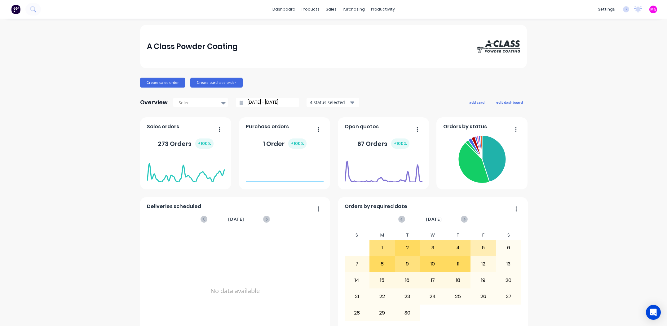  What do you see at coordinates (510, 102) in the screenshot?
I see `button: edit dashboard` at bounding box center [510, 102].